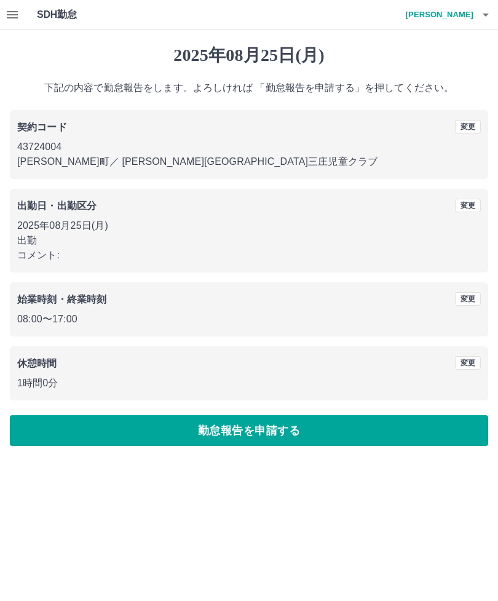  What do you see at coordinates (42, 127) in the screenshot?
I see `b: 契約コード` at bounding box center [42, 127].